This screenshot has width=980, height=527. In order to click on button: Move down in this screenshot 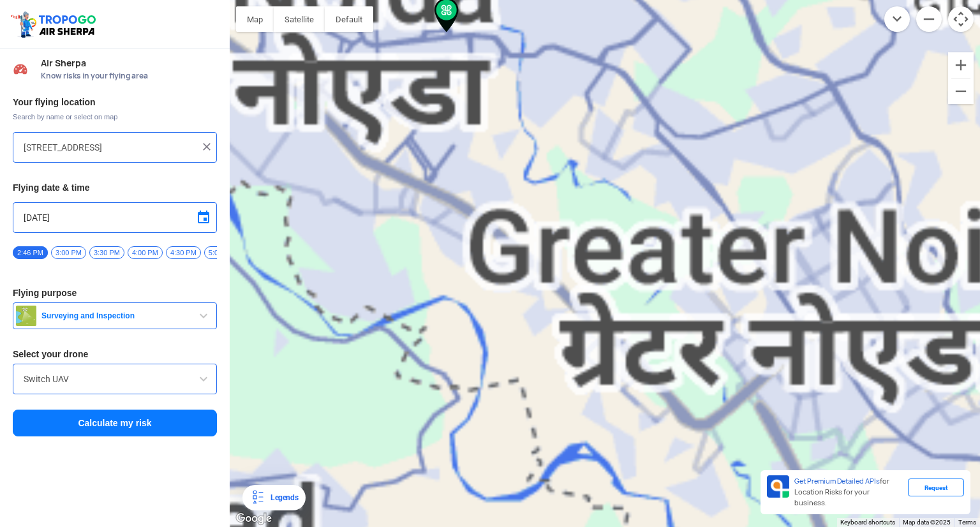, I will do `click(897, 19)`.